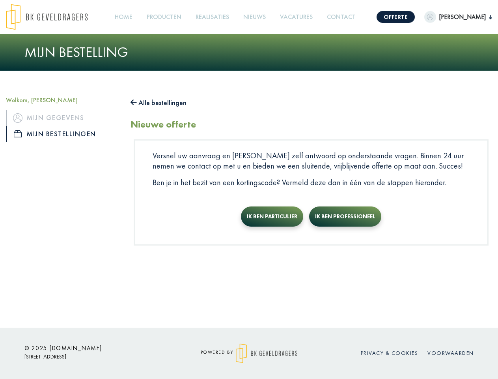 The image size is (498, 379). What do you see at coordinates (341, 17) in the screenshot?
I see `a: Contact` at bounding box center [341, 17].